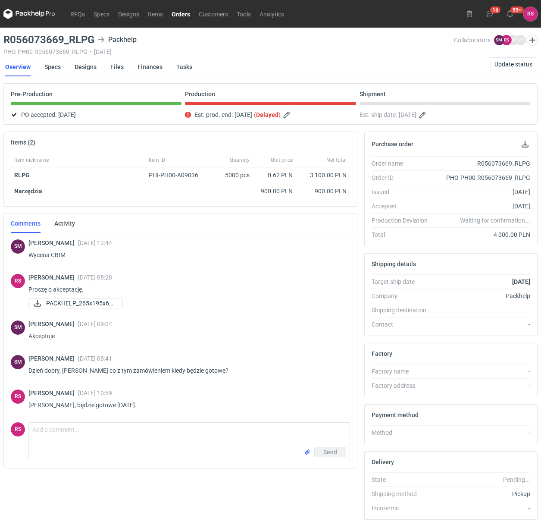 This screenshot has height=531, width=541. I want to click on span: Collaborators, so click(472, 40).